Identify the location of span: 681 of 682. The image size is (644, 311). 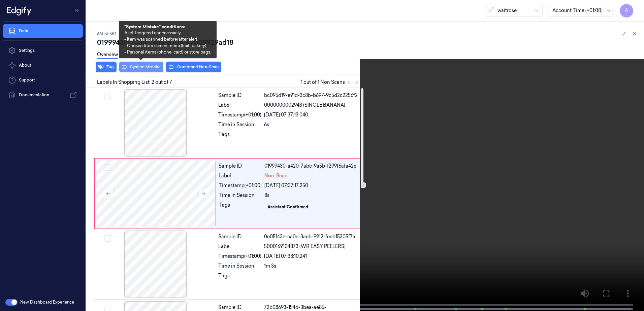
(106, 33).